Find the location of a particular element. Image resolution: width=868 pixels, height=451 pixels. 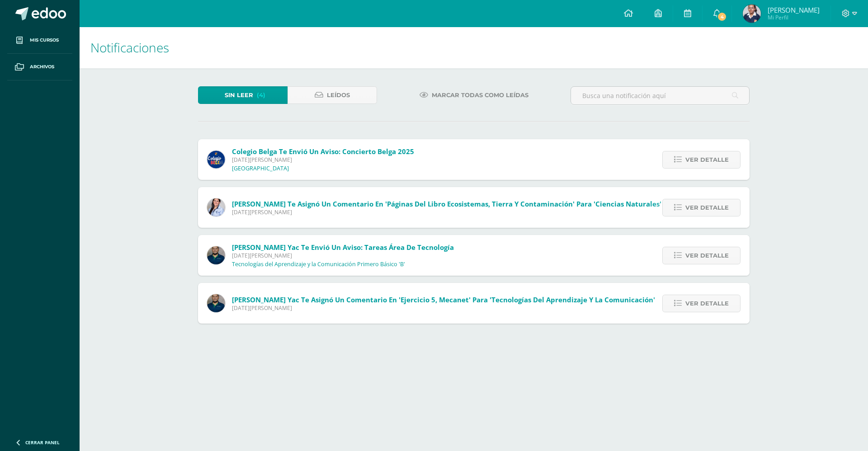

a: Sin leer(4) is located at coordinates (243, 95).